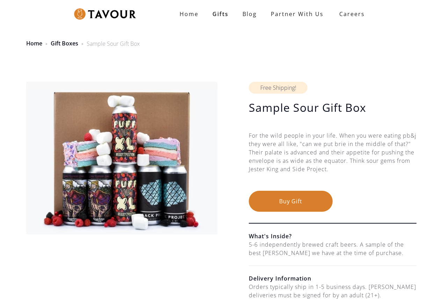 This screenshot has width=442, height=305. Describe the element at coordinates (291, 201) in the screenshot. I see `button: Buy Gift` at that location.